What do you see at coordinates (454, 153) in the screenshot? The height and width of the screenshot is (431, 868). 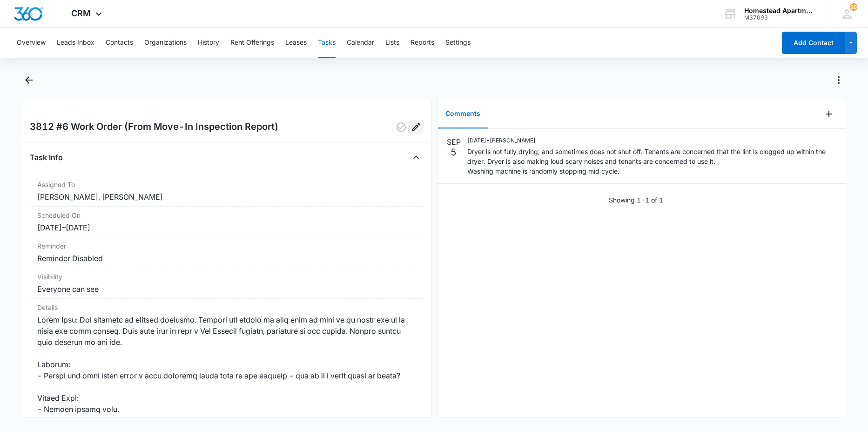 I see `p: 5` at bounding box center [454, 153].